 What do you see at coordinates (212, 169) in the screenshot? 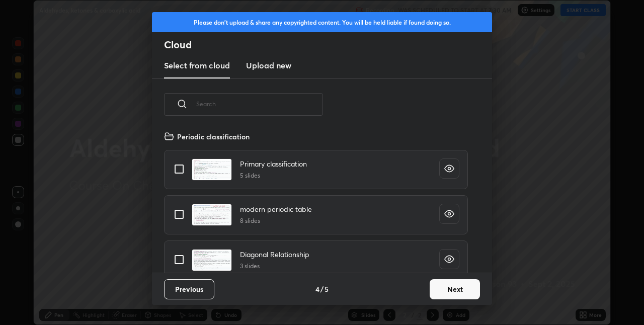
I see `img: 1753079390R8S5O3.pdf` at bounding box center [212, 169].